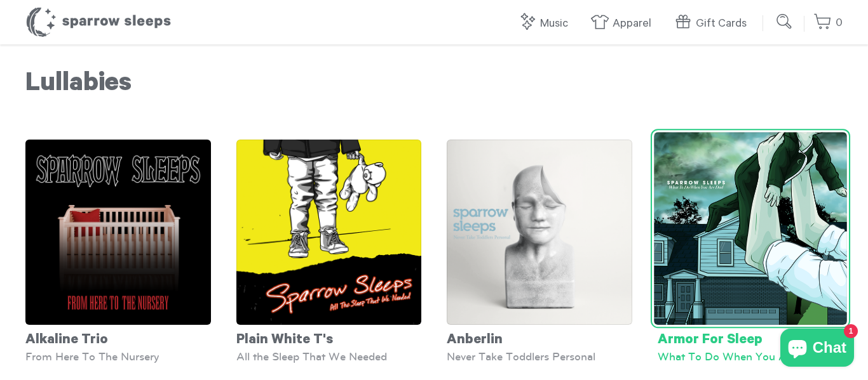 The height and width of the screenshot is (380, 868). Describe the element at coordinates (118, 251) in the screenshot. I see `a: Alkaline Trio From Here To The Nursery` at that location.